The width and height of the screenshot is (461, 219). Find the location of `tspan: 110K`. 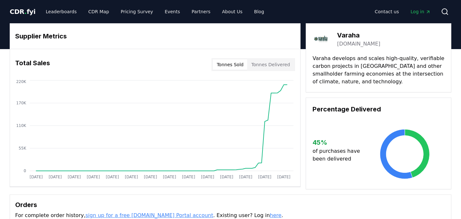

tspan: 110K is located at coordinates (21, 126).